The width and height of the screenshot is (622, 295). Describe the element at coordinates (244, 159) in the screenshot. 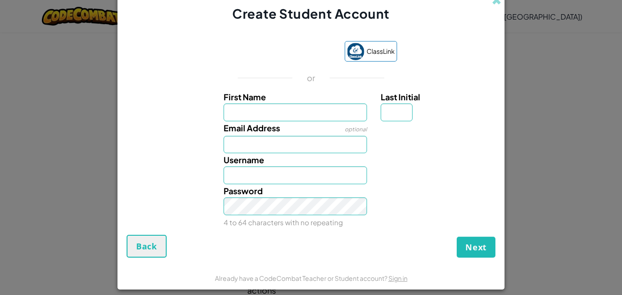

I see `span: Username` at that location.